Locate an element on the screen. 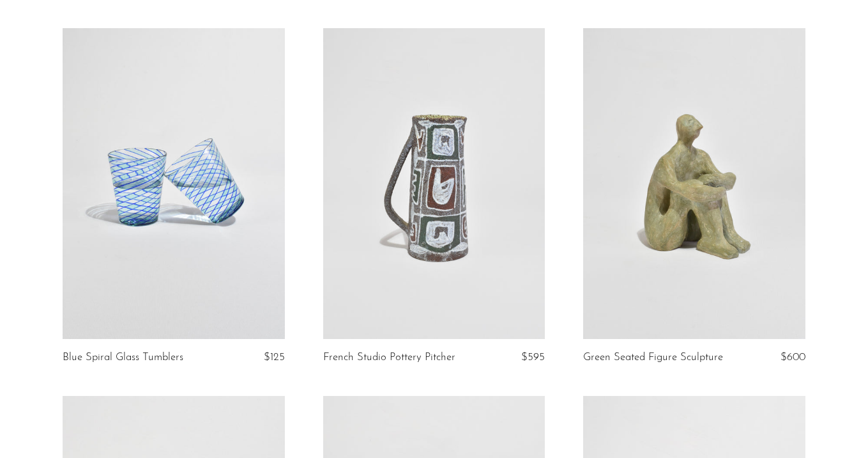  span: $125 is located at coordinates (274, 357).